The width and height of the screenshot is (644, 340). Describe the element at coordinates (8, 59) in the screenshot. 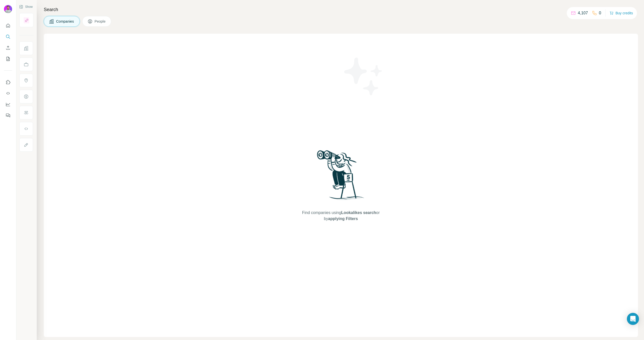

I see `button: My lists` at that location.